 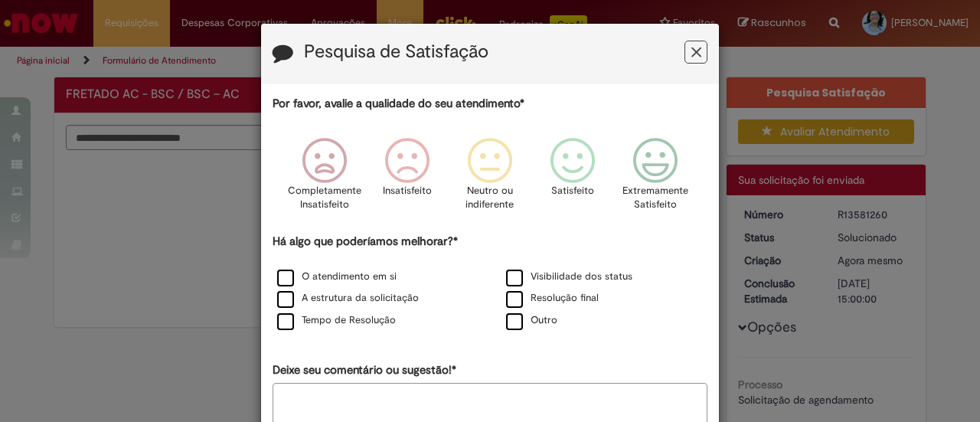 I want to click on p: Extremamente Satisfeito, so click(x=655, y=198).